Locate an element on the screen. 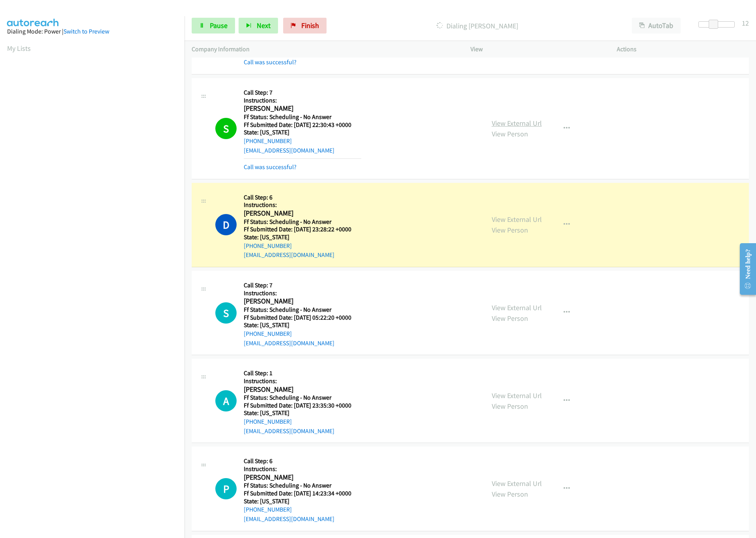  button: Next is located at coordinates (258, 26).